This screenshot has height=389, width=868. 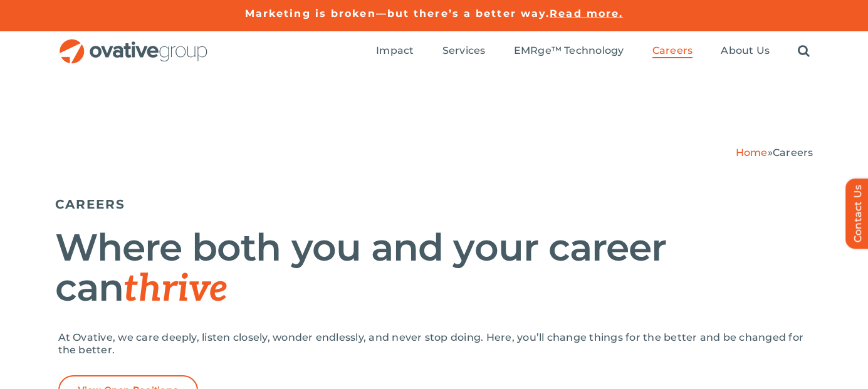 I want to click on a: Search, so click(x=803, y=52).